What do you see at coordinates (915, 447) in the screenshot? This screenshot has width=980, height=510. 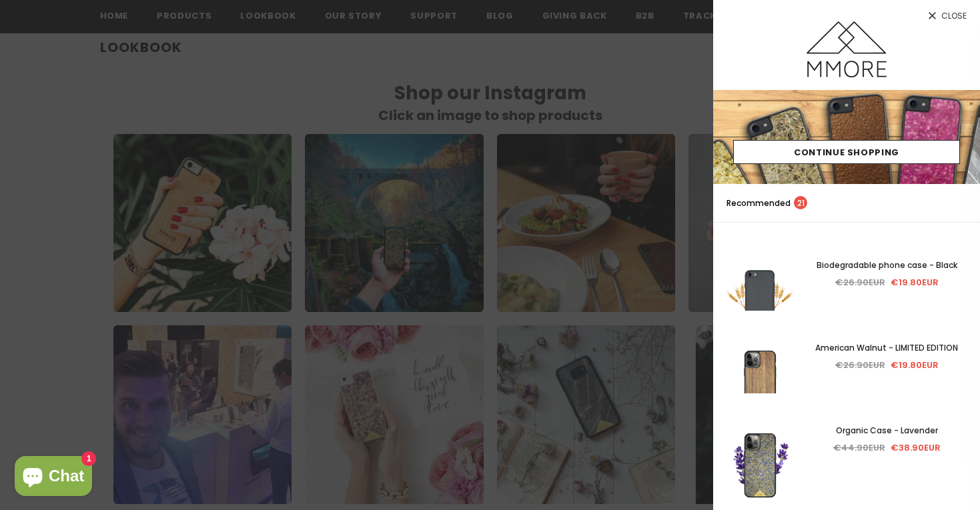 I see `span: €38.90EUR` at bounding box center [915, 447].